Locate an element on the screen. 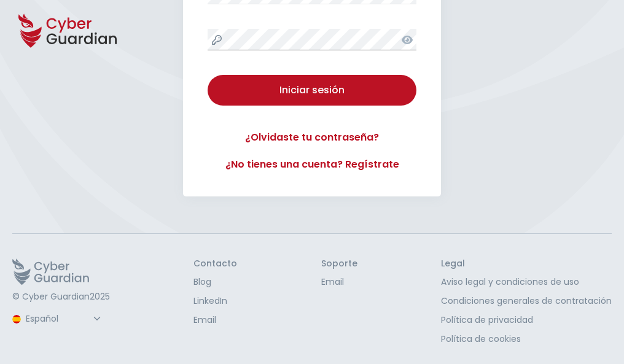  h3: Contacto is located at coordinates (215, 264).